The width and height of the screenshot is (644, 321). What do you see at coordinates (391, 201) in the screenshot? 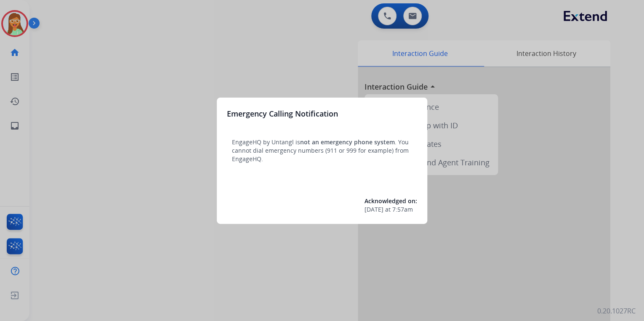
I see `span: Acknowledged on:` at bounding box center [391, 201].